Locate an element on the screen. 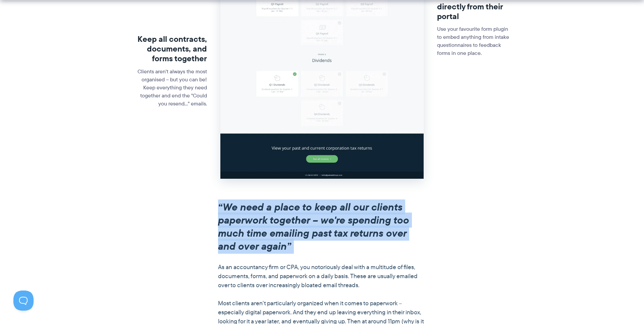 The image size is (644, 324). h3: Keep all contracts, documents, and forms together is located at coordinates (171, 49).